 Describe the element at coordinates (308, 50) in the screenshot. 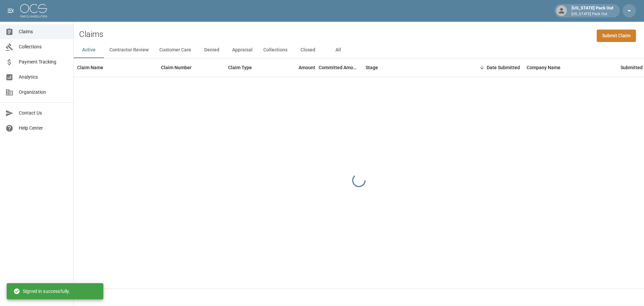

I see `button: Closed` at that location.